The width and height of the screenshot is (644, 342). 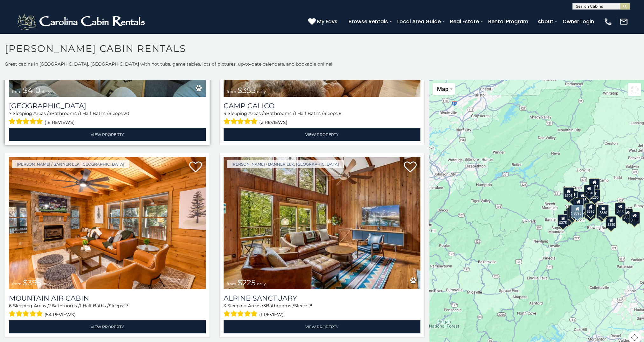 What do you see at coordinates (10, 114) in the screenshot?
I see `span: 7` at bounding box center [10, 114].